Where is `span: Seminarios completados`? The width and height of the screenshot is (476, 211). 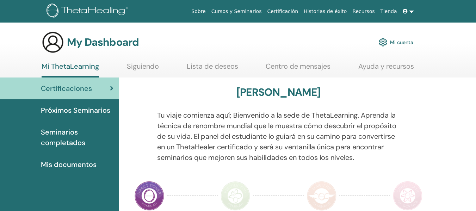 span: Seminarios completados is located at coordinates (77, 137).